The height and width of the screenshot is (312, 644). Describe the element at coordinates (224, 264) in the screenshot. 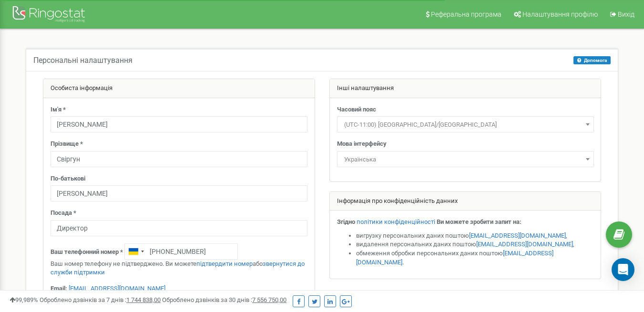

I see `a: підтвердити номер` at that location.